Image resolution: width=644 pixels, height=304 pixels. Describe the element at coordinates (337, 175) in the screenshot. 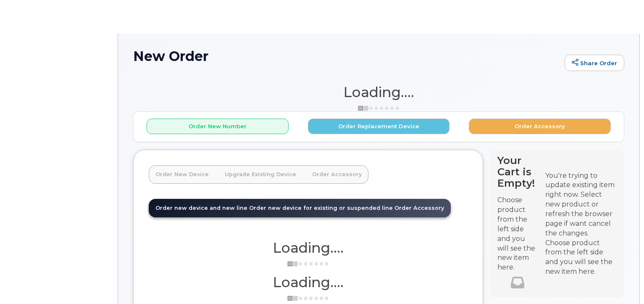

I see `a: Order Accessory` at that location.